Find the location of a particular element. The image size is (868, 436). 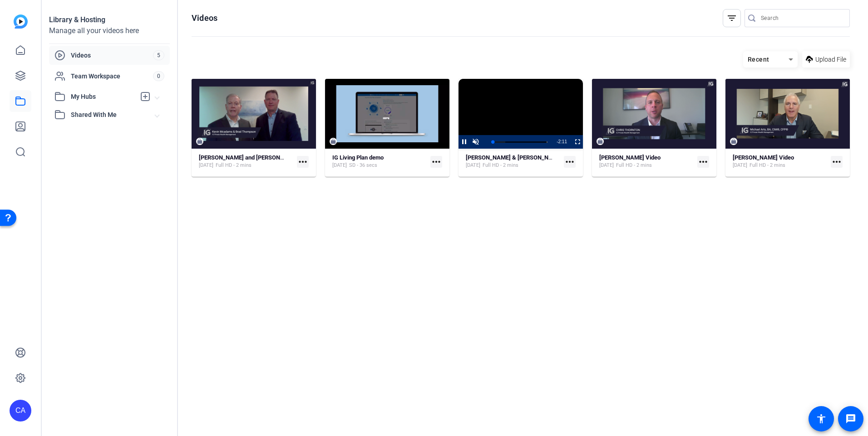

button: Pause is located at coordinates (464, 142).